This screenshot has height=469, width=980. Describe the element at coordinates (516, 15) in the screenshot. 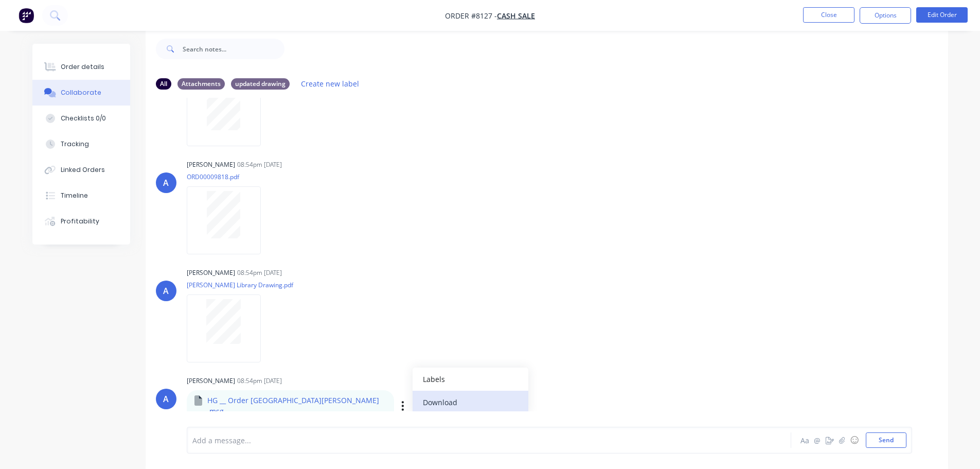

I see `a: Cash Sale` at that location.